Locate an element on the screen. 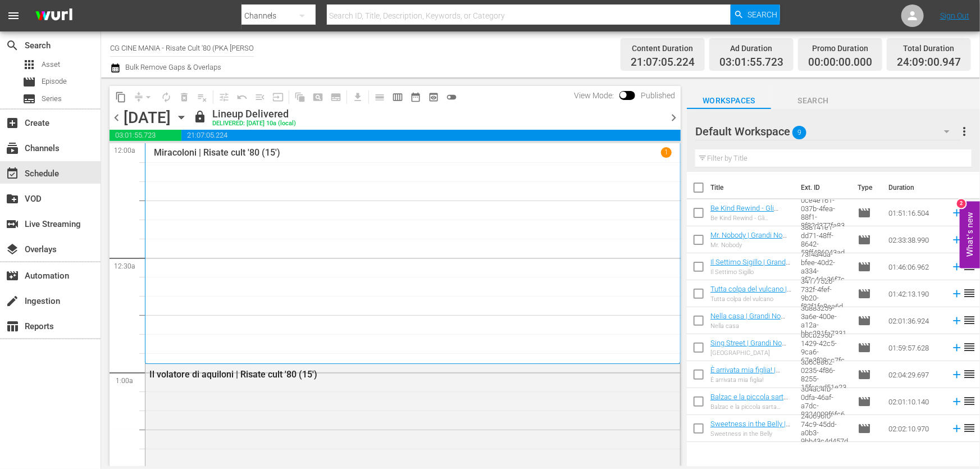  span: Schedule is located at coordinates (12, 174).